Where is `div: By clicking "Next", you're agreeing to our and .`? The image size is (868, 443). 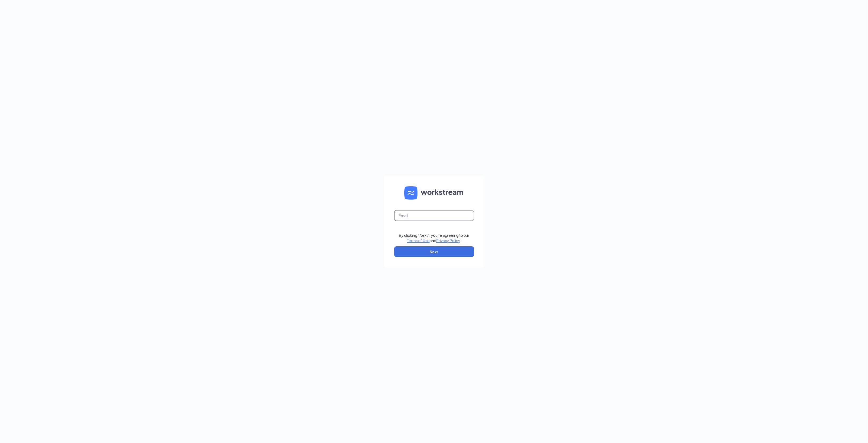 div: By clicking "Next", you're agreeing to our and . is located at coordinates (434, 238).